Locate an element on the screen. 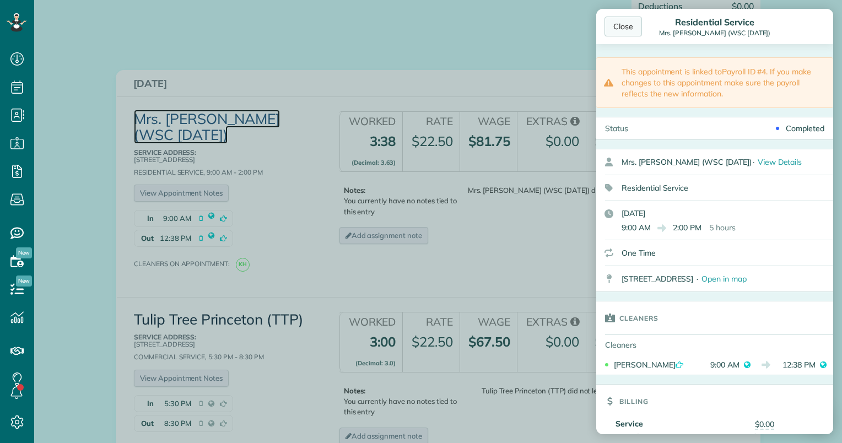 This screenshot has width=842, height=443. span: 12:38 PM is located at coordinates (797, 365).